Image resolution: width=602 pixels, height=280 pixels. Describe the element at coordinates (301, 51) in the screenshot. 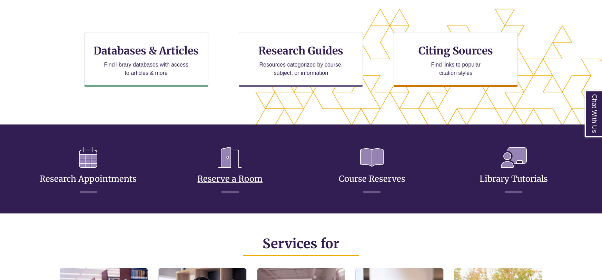

I see `h3: Research Guides` at that location.